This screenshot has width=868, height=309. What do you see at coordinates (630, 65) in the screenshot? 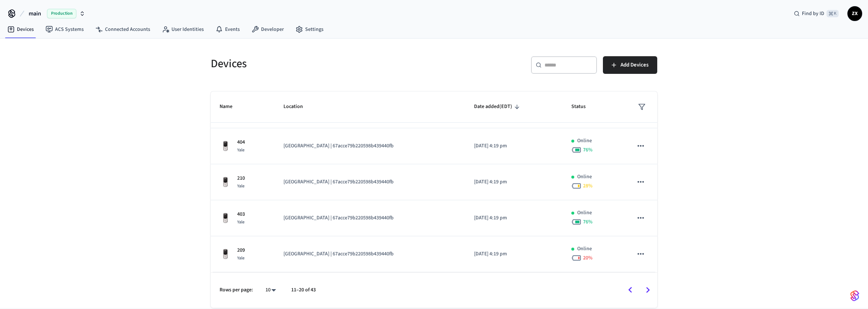
I see `button: Add Devices` at bounding box center [630, 65].